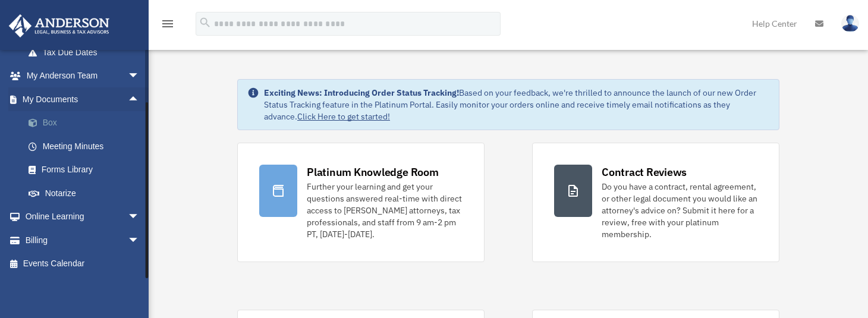  Describe the element at coordinates (168, 26) in the screenshot. I see `a: menu` at that location.